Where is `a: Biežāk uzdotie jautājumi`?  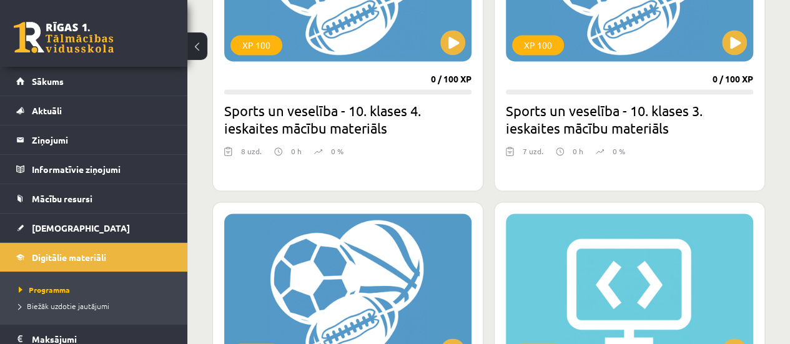
a: Biežāk uzdotie jautājumi is located at coordinates (97, 306).